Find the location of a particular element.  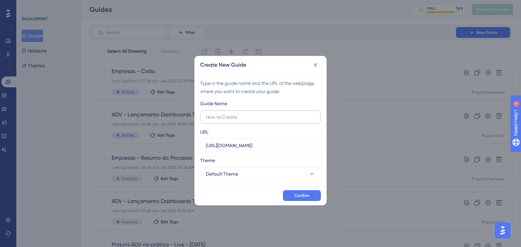

input: https://www.example.com is located at coordinates (260, 146).